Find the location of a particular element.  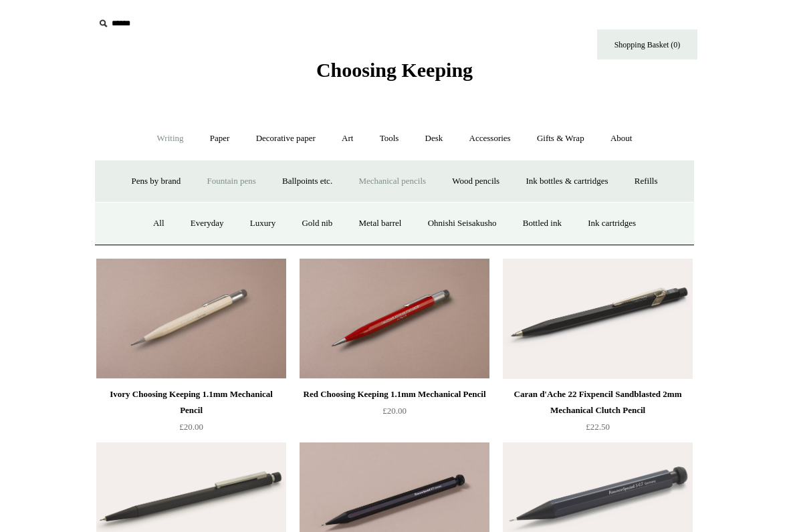

a: Refills is located at coordinates (646, 181).